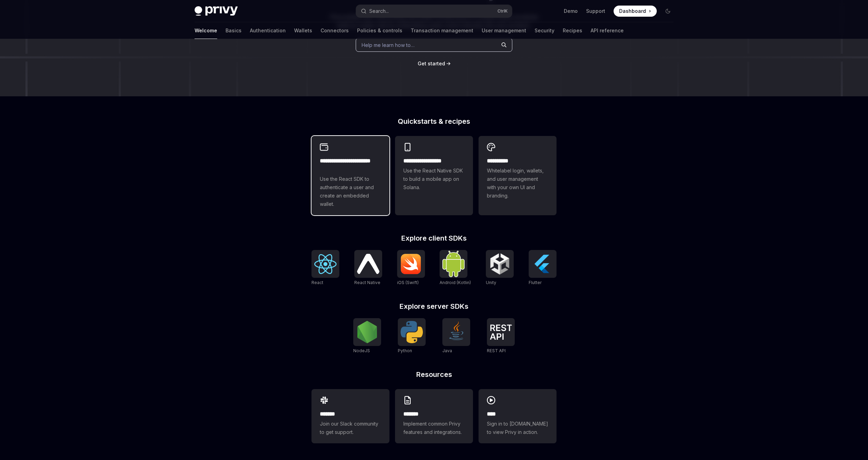 The image size is (868, 460). What do you see at coordinates (367, 282) in the screenshot?
I see `span: React Native` at bounding box center [367, 282].